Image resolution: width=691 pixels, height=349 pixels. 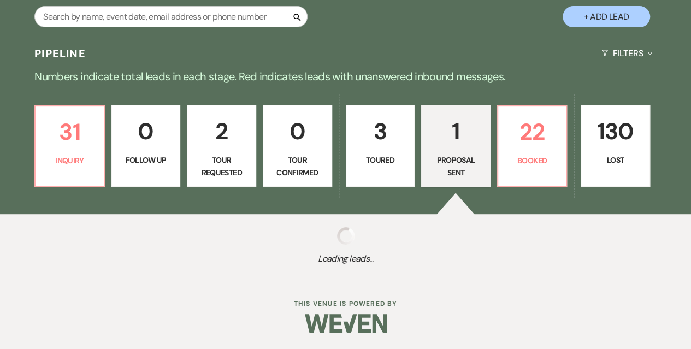 I want to click on a: 31Inquiry, so click(x=69, y=146).